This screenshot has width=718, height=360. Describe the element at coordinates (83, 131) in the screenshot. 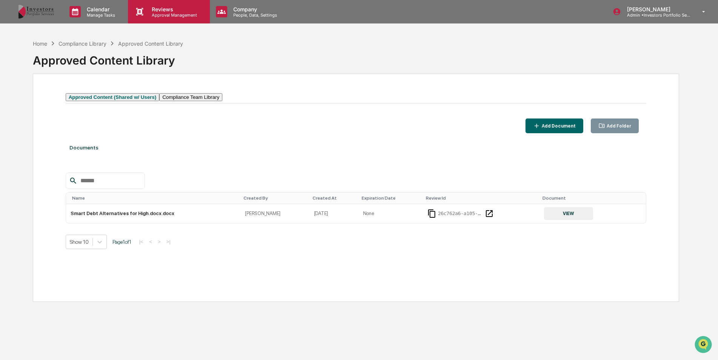

I see `span: Pylon` at that location.